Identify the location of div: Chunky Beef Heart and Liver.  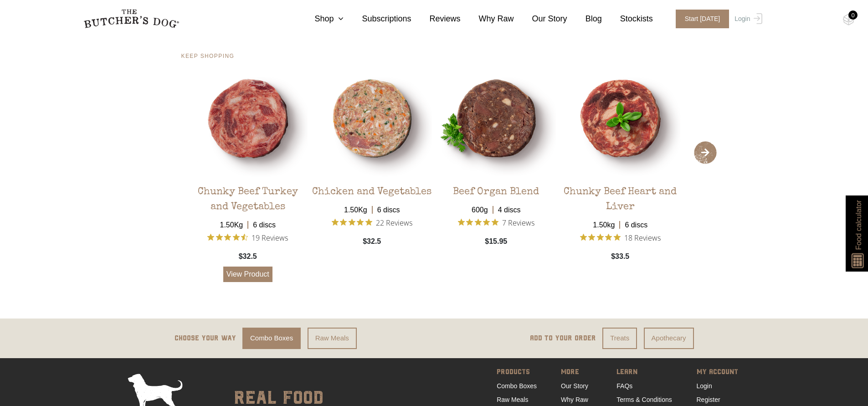
(620, 196).